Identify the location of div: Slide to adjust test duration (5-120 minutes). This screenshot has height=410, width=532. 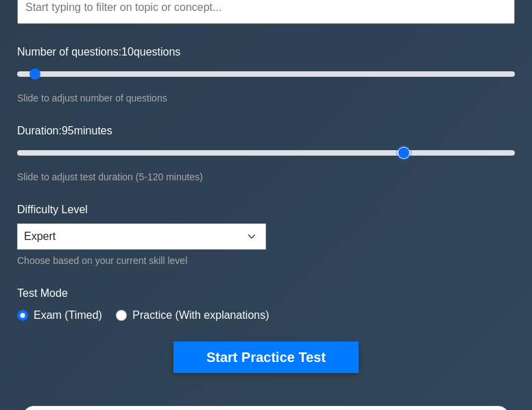
(266, 177).